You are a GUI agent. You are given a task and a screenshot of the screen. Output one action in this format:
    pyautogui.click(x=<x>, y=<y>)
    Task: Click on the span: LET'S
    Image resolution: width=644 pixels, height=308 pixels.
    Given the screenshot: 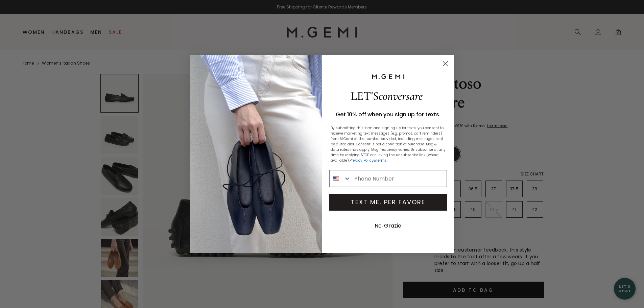 What is the action you would take?
    pyautogui.click(x=387, y=96)
    